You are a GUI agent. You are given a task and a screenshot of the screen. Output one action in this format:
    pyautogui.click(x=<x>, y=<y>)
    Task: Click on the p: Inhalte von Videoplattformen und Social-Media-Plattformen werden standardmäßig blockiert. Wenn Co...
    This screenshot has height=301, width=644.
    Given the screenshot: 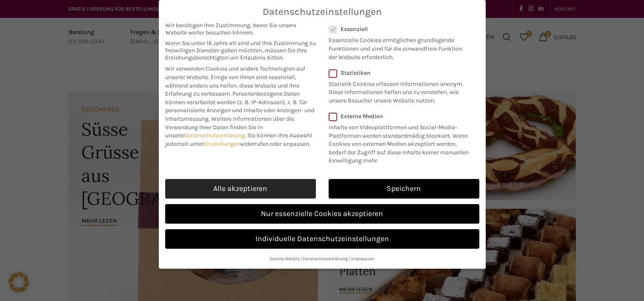 What is the action you would take?
    pyautogui.click(x=401, y=142)
    